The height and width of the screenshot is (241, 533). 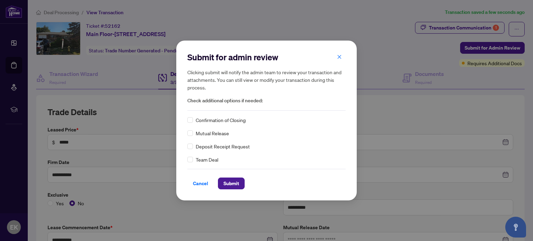 I want to click on h2: Submit for admin review, so click(x=266, y=57).